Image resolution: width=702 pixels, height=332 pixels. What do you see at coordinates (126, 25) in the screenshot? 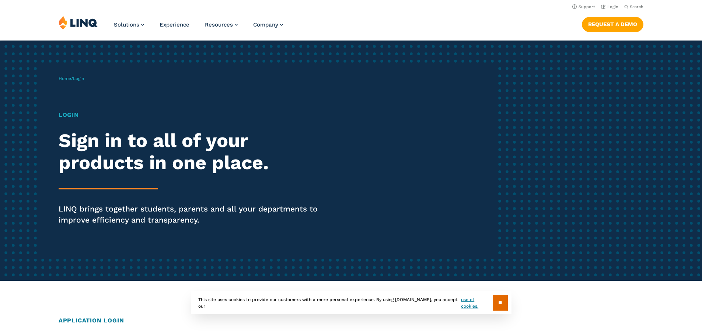
I see `span: Solutions` at bounding box center [126, 25].